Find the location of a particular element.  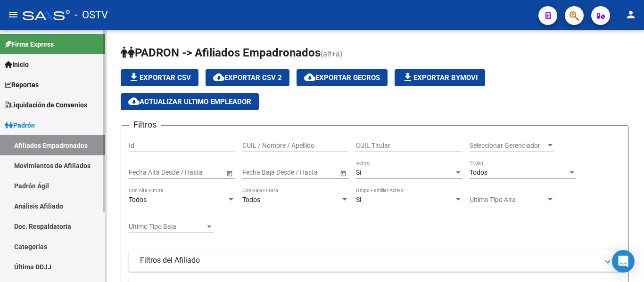

span: Actualizar ultimo Empleador is located at coordinates (190, 101).